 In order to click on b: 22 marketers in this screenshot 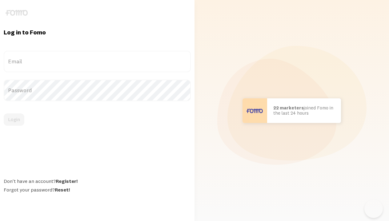, I will do `click(288, 108)`.